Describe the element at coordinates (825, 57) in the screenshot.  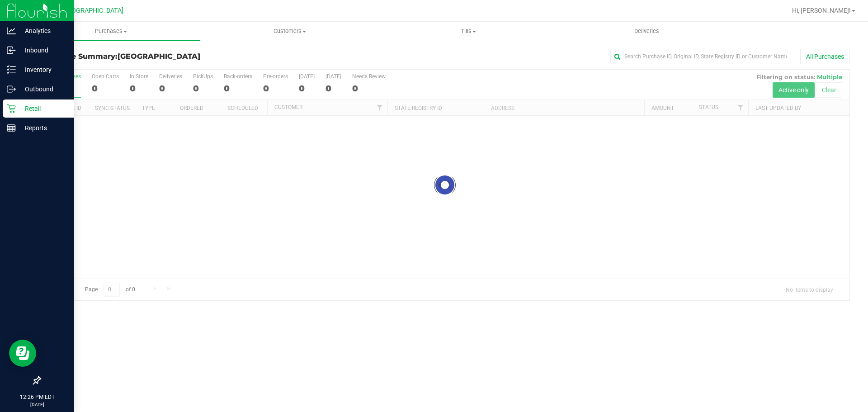
I see `button: All Purchases` at that location.